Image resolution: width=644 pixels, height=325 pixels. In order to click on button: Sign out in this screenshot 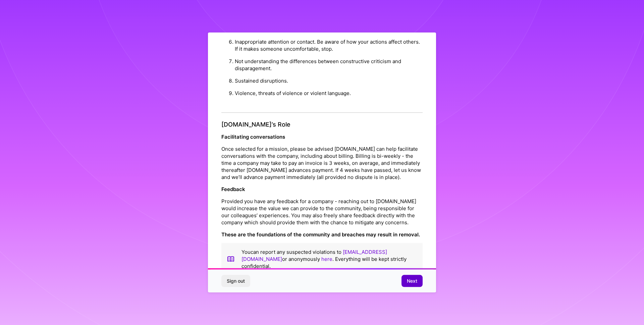, I will do `click(236, 281)`.